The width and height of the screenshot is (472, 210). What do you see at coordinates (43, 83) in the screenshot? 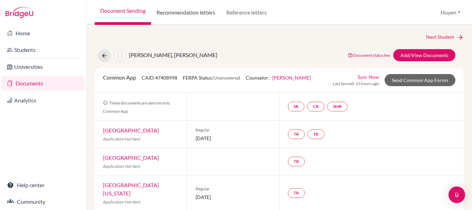
I see `a: Documents` at bounding box center [43, 83].